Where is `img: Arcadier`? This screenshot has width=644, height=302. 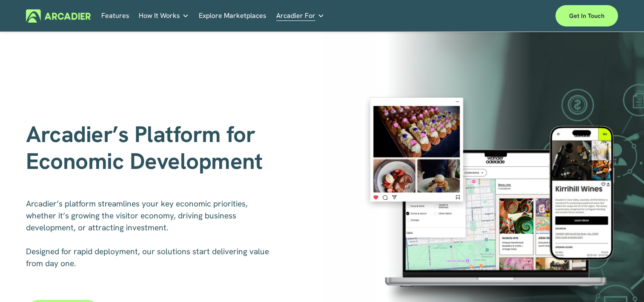
img: Arcadier is located at coordinates (58, 16).